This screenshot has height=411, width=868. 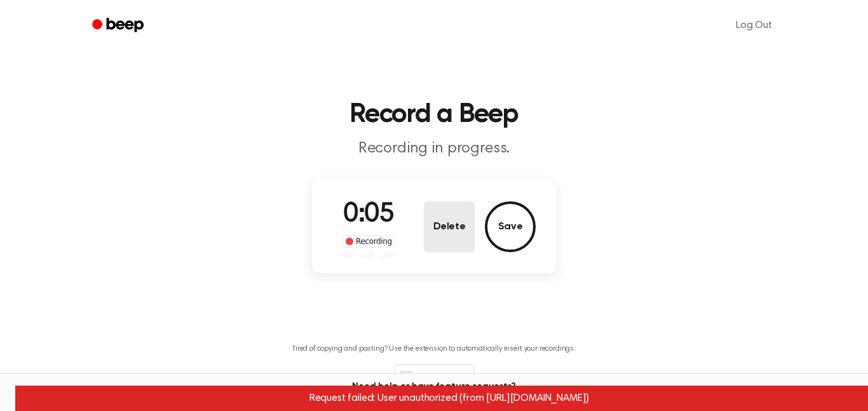 I want to click on button: Delete Audio Record, so click(x=449, y=227).